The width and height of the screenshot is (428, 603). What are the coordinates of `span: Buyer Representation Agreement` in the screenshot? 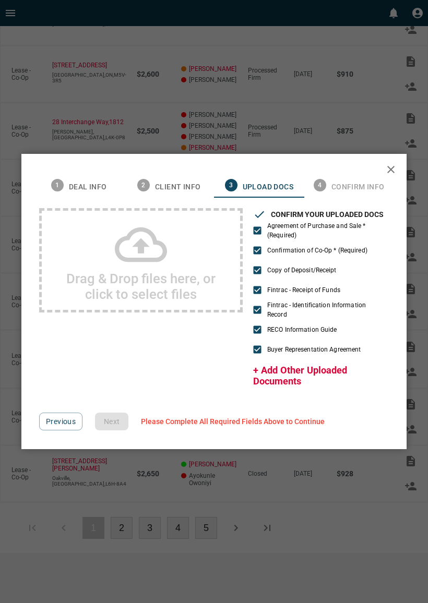 It's located at (313, 349).